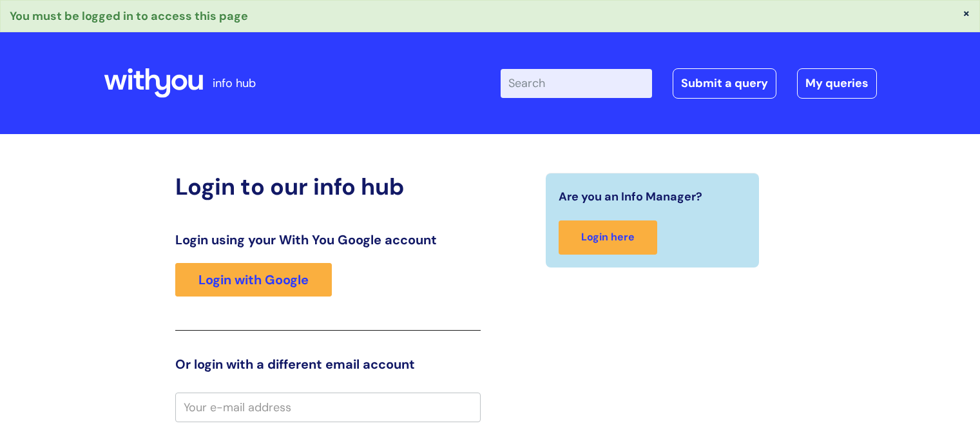 The width and height of the screenshot is (980, 448). What do you see at coordinates (608, 238) in the screenshot?
I see `a: Login here` at bounding box center [608, 238].